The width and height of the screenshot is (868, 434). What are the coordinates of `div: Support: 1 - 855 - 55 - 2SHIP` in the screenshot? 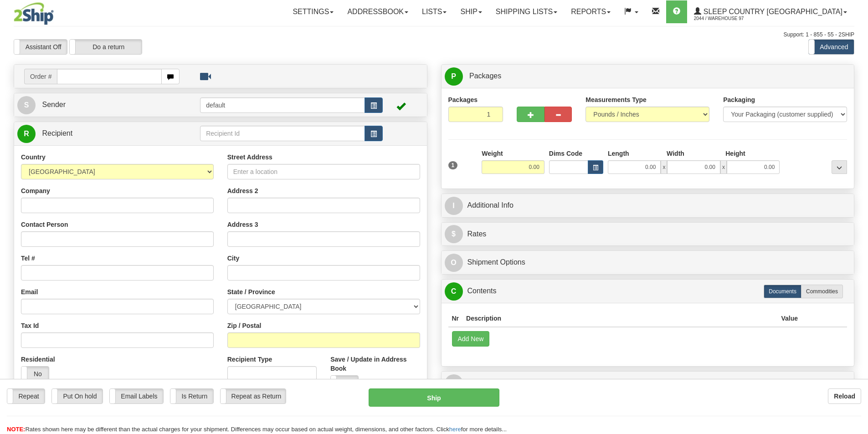 It's located at (434, 34).